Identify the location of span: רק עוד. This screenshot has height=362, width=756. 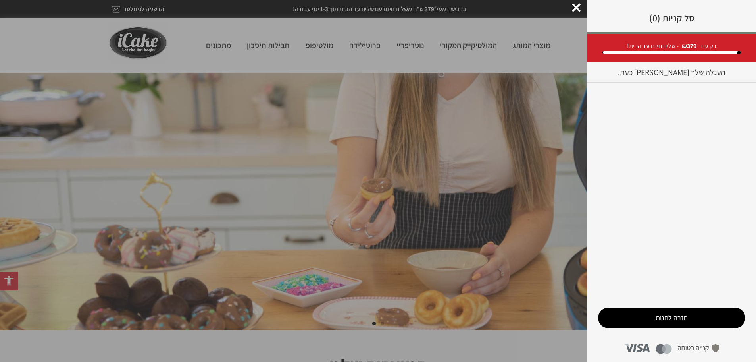
(708, 46).